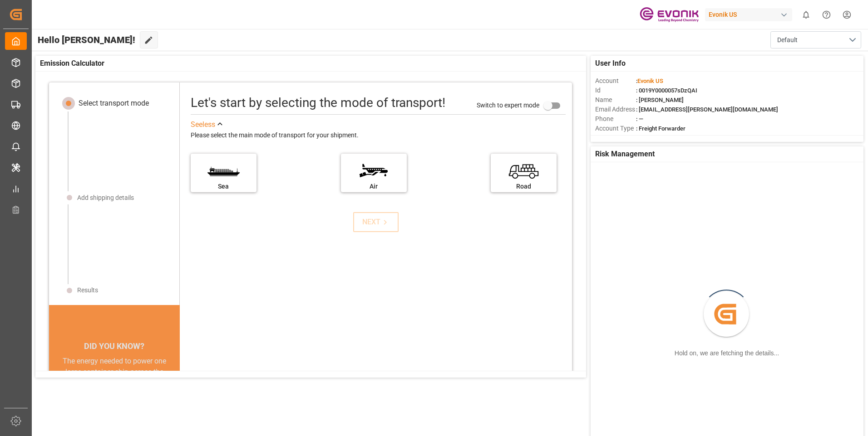  Describe the element at coordinates (826, 15) in the screenshot. I see `button: Help Center` at that location.